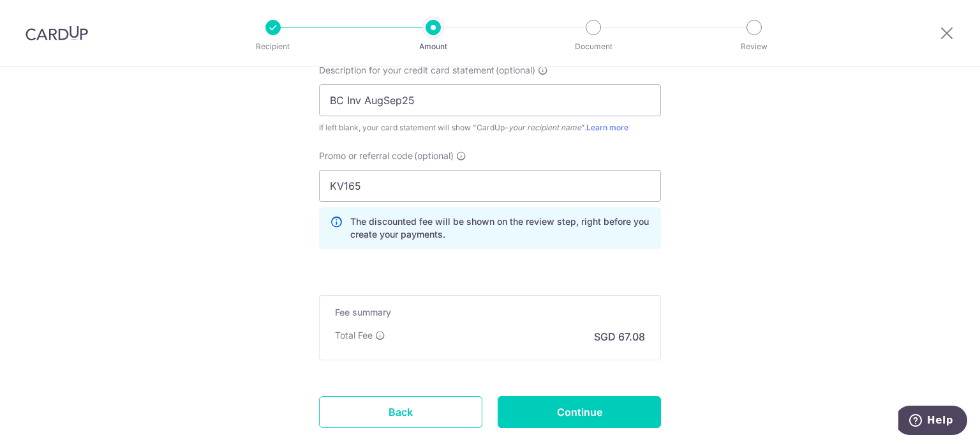 The image size is (980, 444). What do you see at coordinates (490, 100) in the screenshot?
I see `input: Example: Rent` at bounding box center [490, 100].